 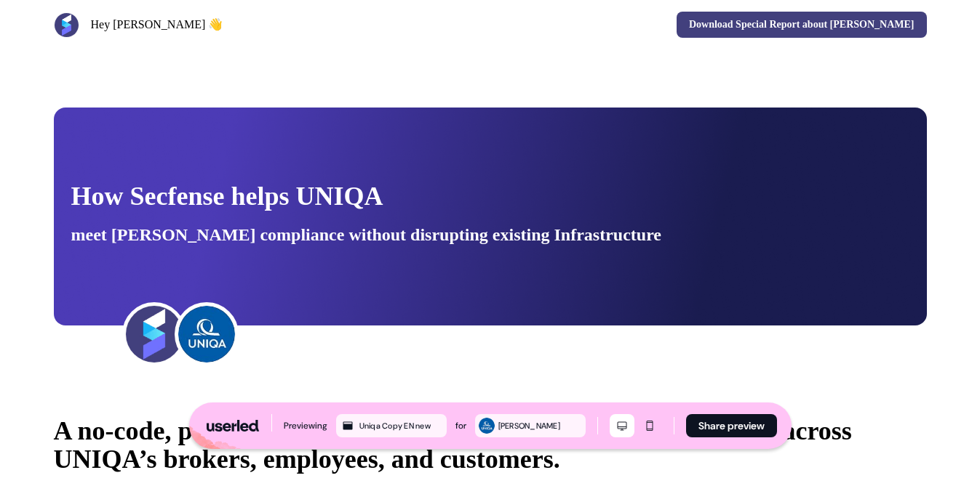 I want to click on div: Uniqa Copy EN new, so click(x=402, y=426).